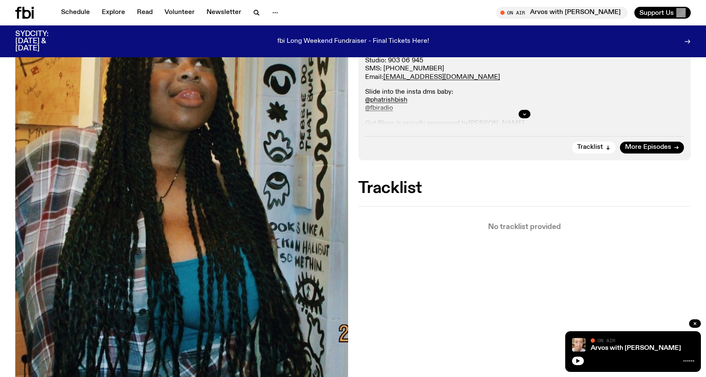  I want to click on span: More Episodes, so click(648, 147).